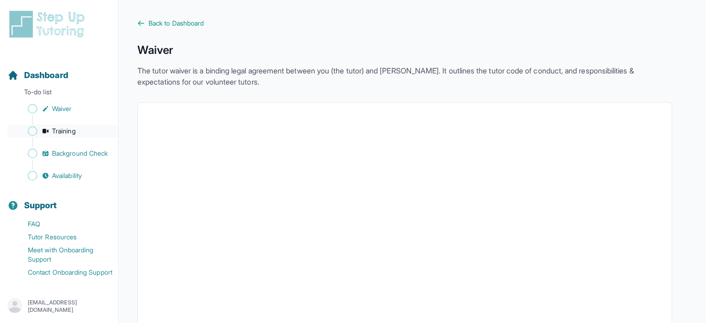 The width and height of the screenshot is (706, 323). I want to click on a: Dashboard, so click(38, 75).